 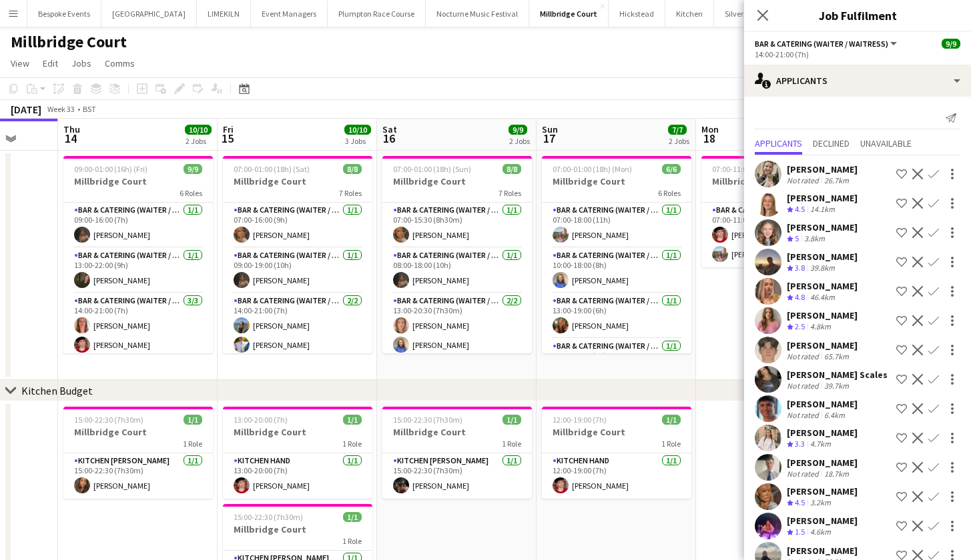 I want to click on span: Declined, so click(x=831, y=143).